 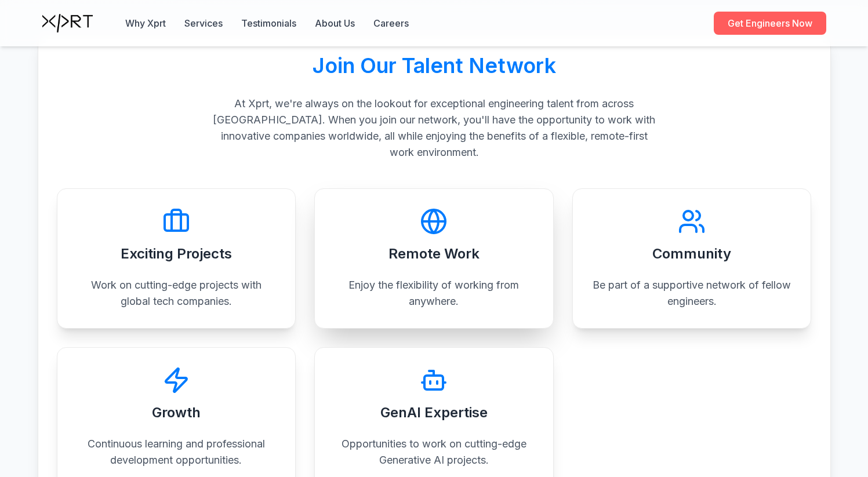 What do you see at coordinates (390, 23) in the screenshot?
I see `a: Careers` at bounding box center [390, 23].